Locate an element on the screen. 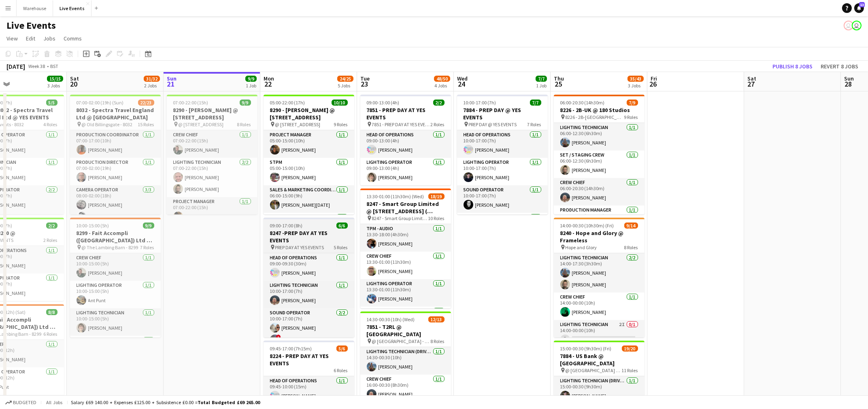 This screenshot has height=409, width=868. span: 15 Roles is located at coordinates (146, 124).